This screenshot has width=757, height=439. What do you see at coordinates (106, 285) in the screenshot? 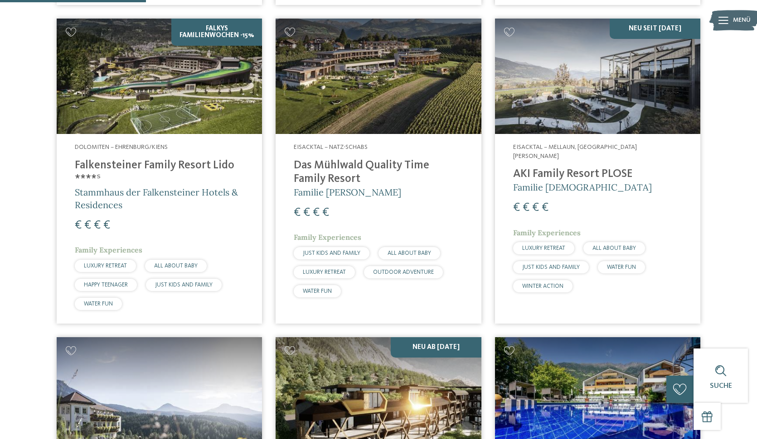
I see `span: HAPPY TEENAGER` at bounding box center [106, 285].